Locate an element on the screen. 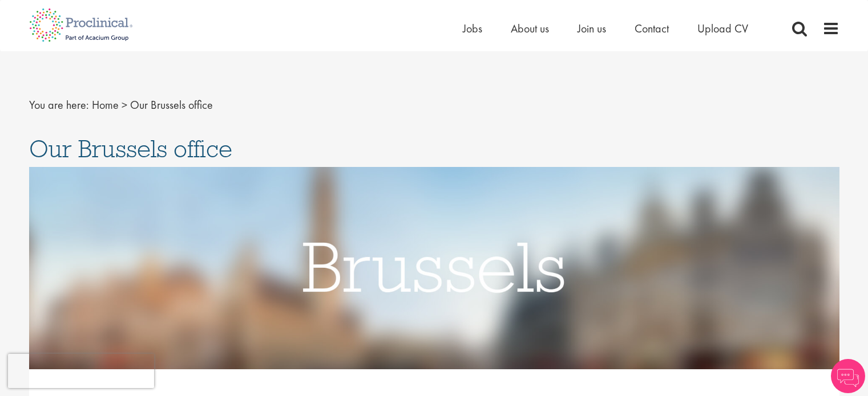 Image resolution: width=868 pixels, height=396 pixels. span: About us is located at coordinates (530, 29).